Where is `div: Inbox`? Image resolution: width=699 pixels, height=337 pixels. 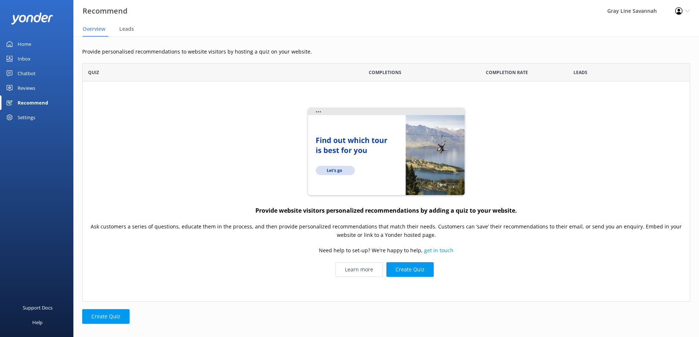
div: Inbox is located at coordinates (24, 59).